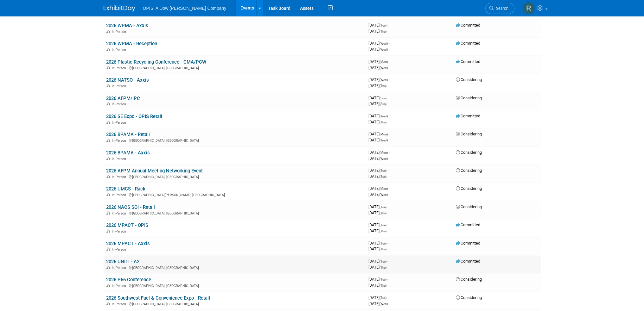 The width and height of the screenshot is (644, 311). Describe the element at coordinates (156, 62) in the screenshot. I see `a: 2026 Plastic Recycling Conference - CMA/PCW` at that location.